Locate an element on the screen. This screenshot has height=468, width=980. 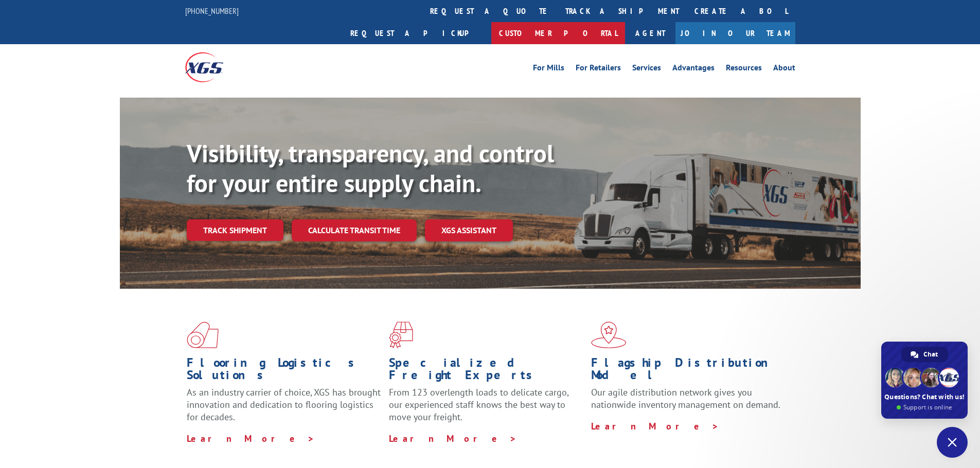
a: Join Our Team is located at coordinates (735, 33).